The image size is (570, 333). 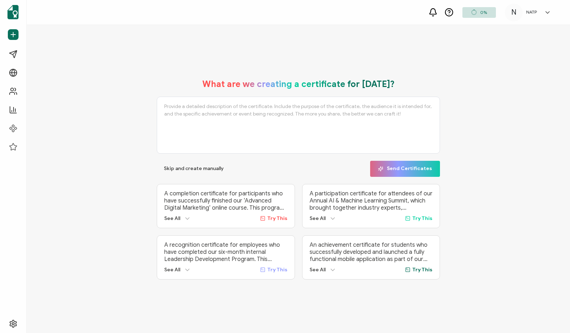 I want to click on span: Skip and create manually, so click(x=194, y=169).